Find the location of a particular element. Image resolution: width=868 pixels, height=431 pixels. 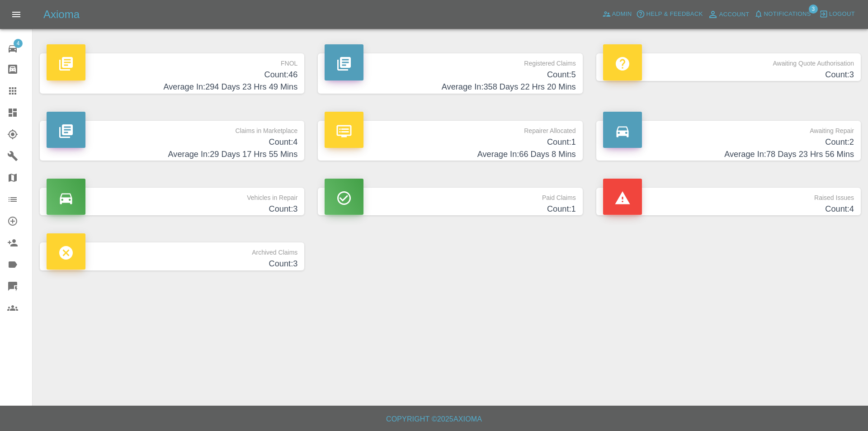

p: Repairer Allocated is located at coordinates (450, 129).